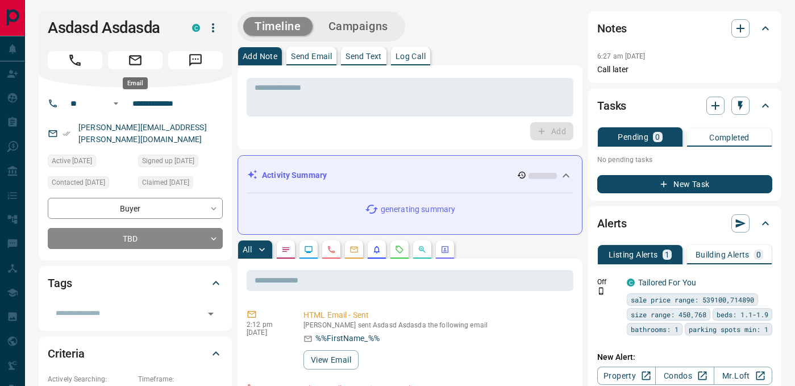  What do you see at coordinates (135, 60) in the screenshot?
I see `span: Email` at bounding box center [135, 60].